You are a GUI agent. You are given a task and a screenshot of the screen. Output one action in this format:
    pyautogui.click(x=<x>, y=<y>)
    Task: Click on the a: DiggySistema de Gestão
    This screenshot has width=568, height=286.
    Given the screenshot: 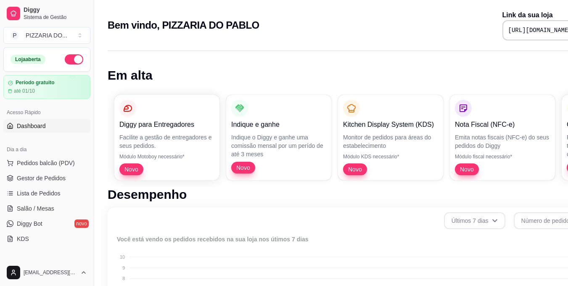 What is the action you would take?
    pyautogui.click(x=47, y=13)
    